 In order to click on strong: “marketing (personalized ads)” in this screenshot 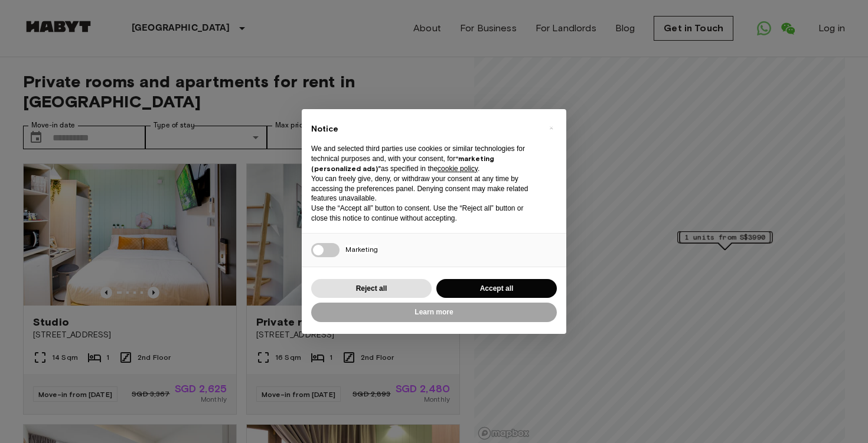, I will do `click(402, 163)`.